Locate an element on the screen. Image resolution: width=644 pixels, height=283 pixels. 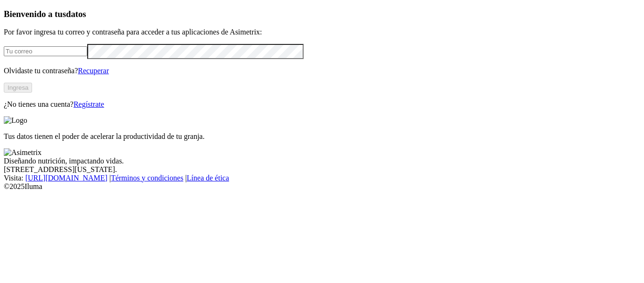
img: Asimetrix is located at coordinates (23, 153).